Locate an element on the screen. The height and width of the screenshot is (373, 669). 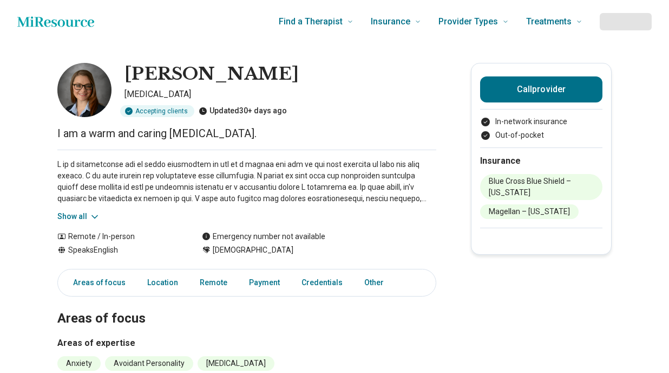
a: Payment is located at coordinates (264, 282).